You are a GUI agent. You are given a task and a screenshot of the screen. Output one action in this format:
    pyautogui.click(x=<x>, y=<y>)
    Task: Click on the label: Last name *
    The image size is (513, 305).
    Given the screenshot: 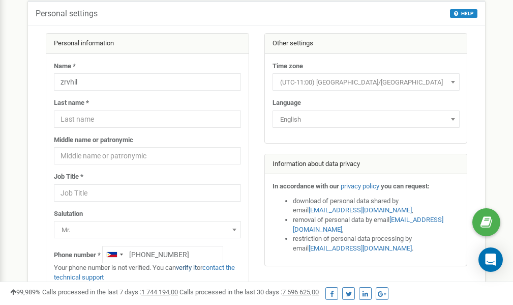 What is the action you would take?
    pyautogui.click(x=71, y=103)
    